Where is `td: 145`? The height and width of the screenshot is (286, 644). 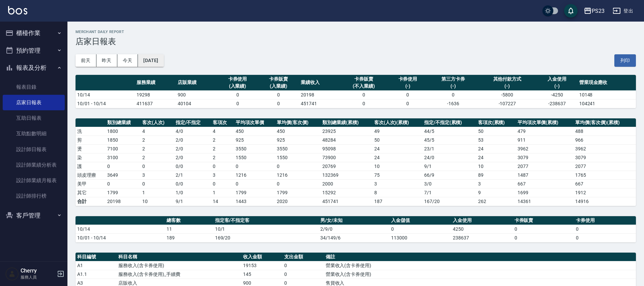
td: 145 is located at coordinates (262, 274).